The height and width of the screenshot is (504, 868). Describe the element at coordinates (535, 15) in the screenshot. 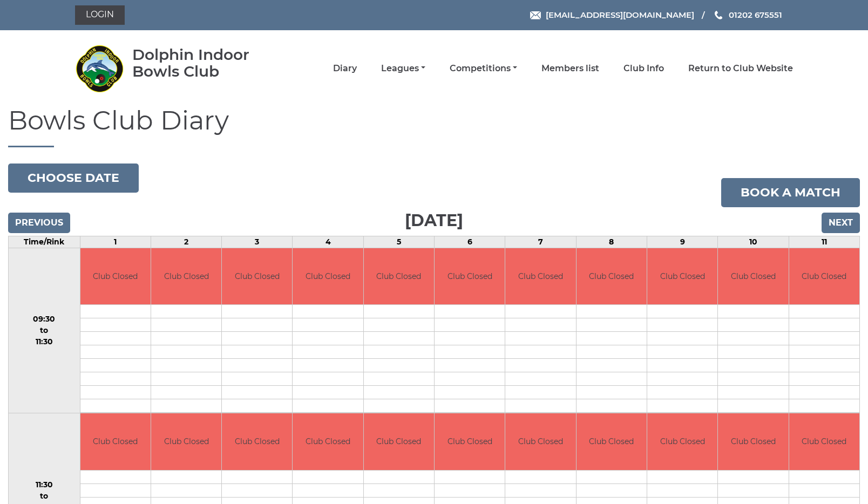

I see `img: Email` at that location.